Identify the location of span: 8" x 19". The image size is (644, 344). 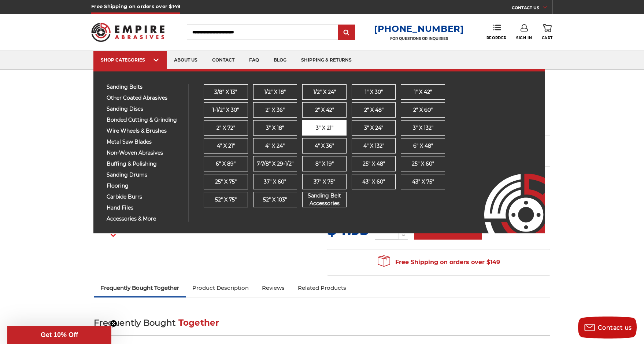
(325, 164).